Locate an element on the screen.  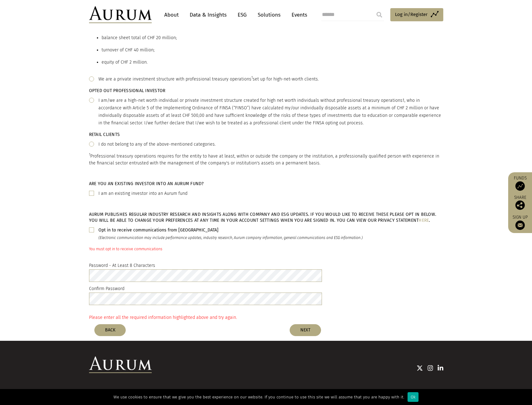
div: You must opt in to receive communications is located at coordinates (266, 249).